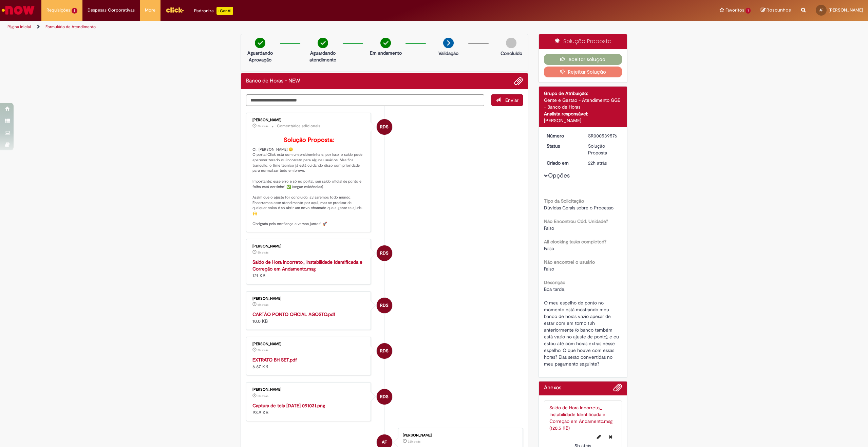  What do you see at coordinates (309, 269) in the screenshot?
I see `div: 121 KB` at bounding box center [309, 269].